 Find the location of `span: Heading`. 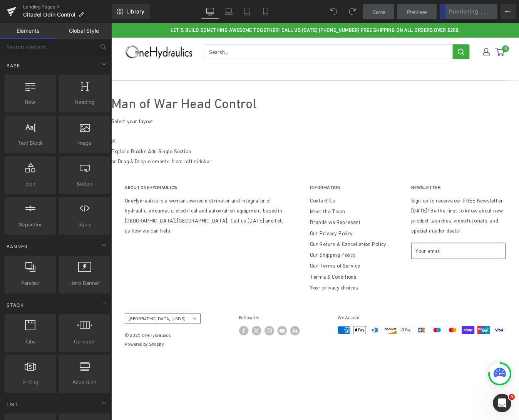

span: Heading is located at coordinates (84, 102).